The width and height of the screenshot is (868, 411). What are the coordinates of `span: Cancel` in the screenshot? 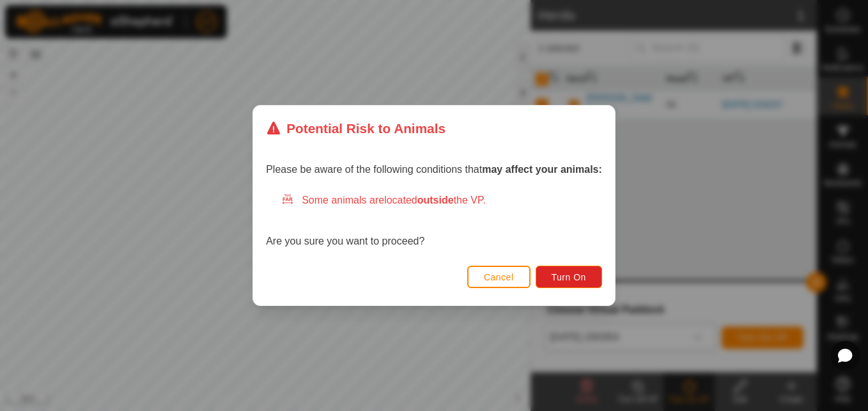 It's located at (499, 277).